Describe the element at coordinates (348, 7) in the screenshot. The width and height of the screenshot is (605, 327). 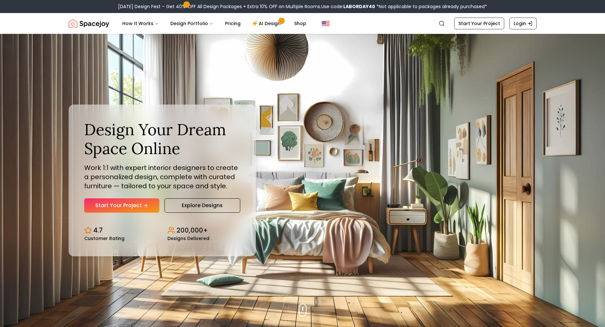
I see `span: Use code:` at that location.